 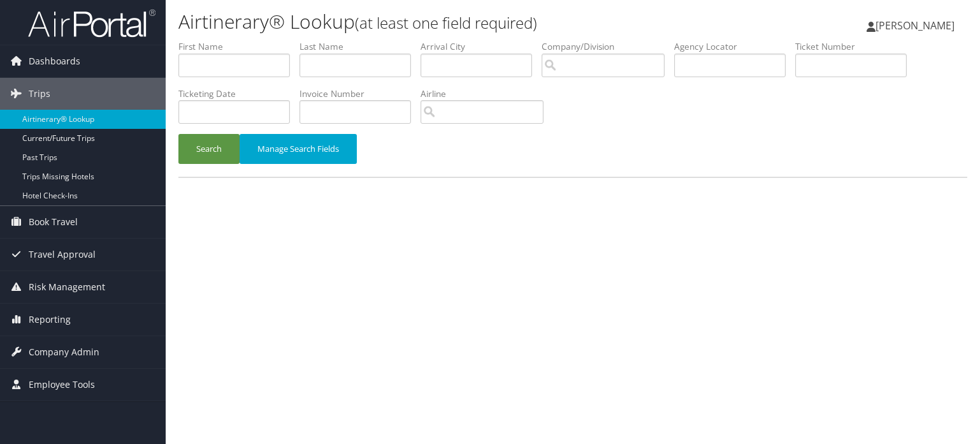 What do you see at coordinates (39, 93) in the screenshot?
I see `span: Trips` at bounding box center [39, 93].